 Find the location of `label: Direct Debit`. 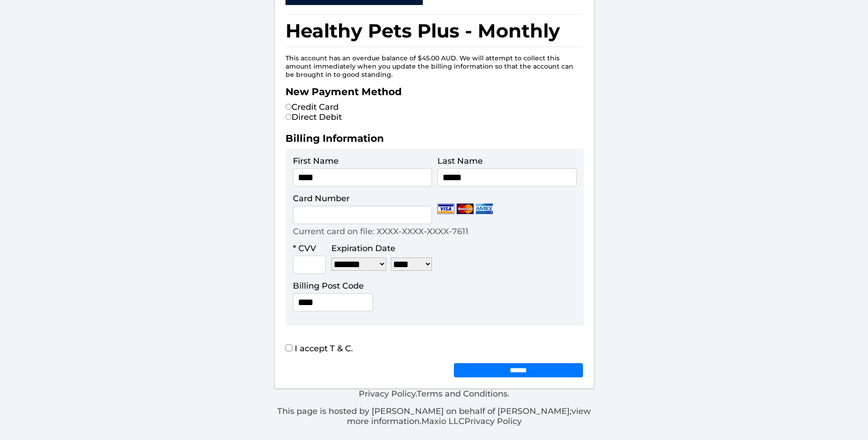

label: Direct Debit is located at coordinates (313, 117).